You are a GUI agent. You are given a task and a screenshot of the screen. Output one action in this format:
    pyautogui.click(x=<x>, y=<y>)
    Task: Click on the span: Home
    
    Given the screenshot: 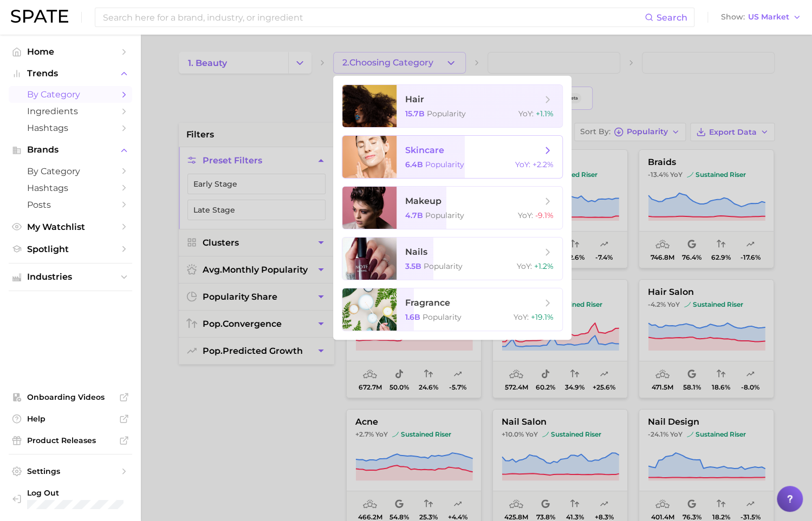 What is the action you would take?
    pyautogui.click(x=70, y=51)
    